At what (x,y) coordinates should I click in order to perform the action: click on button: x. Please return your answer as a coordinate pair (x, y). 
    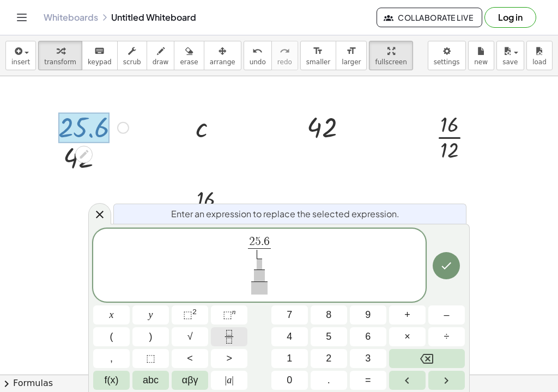
    Looking at the image, I should click on (111, 315).